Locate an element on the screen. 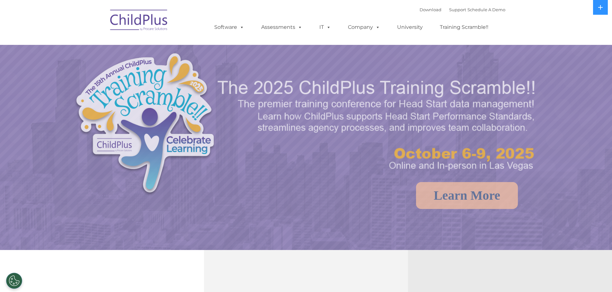 Image resolution: width=612 pixels, height=292 pixels. a: Software is located at coordinates (229, 27).